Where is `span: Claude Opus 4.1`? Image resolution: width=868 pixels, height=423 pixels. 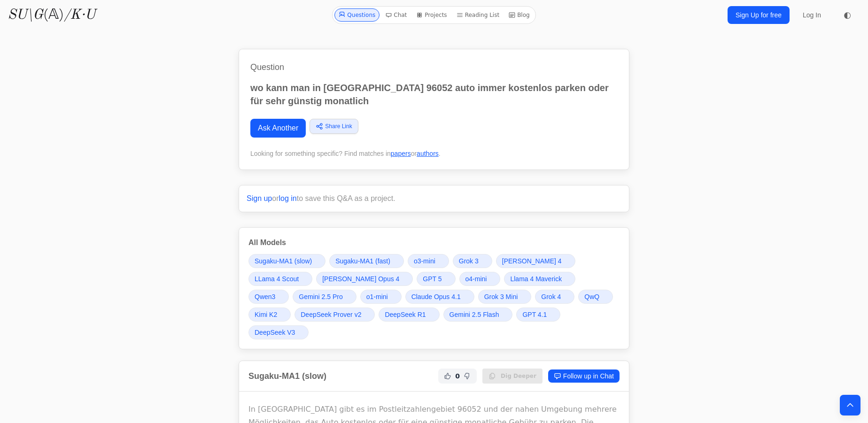
span: Claude Opus 4.1 is located at coordinates (435, 297).